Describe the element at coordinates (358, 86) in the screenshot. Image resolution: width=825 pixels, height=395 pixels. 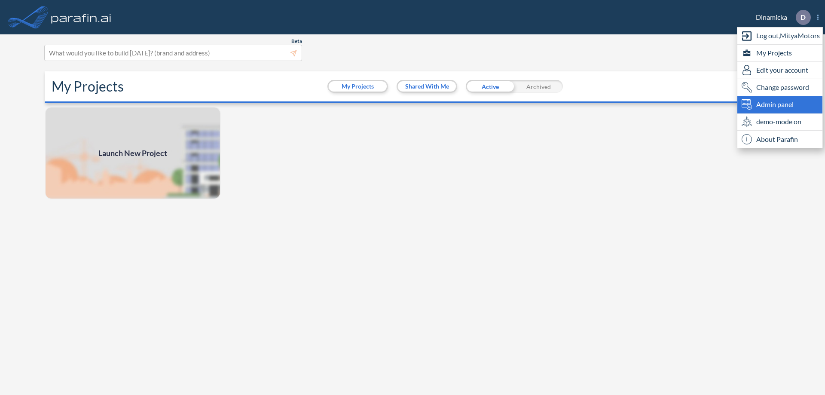
I see `button: My Projects` at that location.